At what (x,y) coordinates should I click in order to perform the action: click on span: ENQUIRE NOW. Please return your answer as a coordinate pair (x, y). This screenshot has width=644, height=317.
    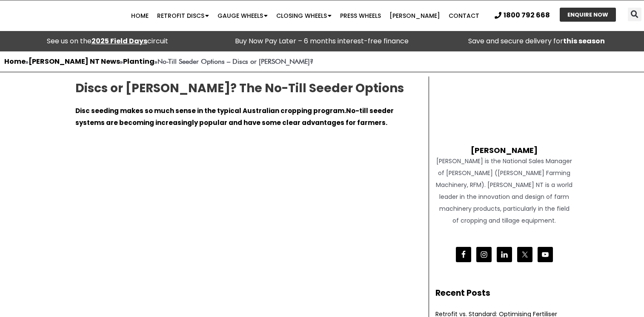
    Looking at the image, I should click on (588, 14).